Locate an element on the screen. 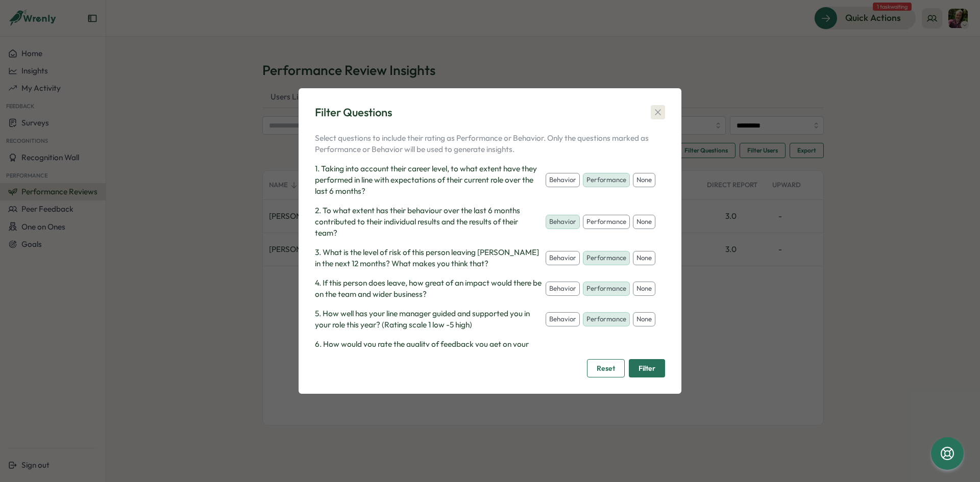 This screenshot has width=980, height=482. span: Reset is located at coordinates (606, 368).